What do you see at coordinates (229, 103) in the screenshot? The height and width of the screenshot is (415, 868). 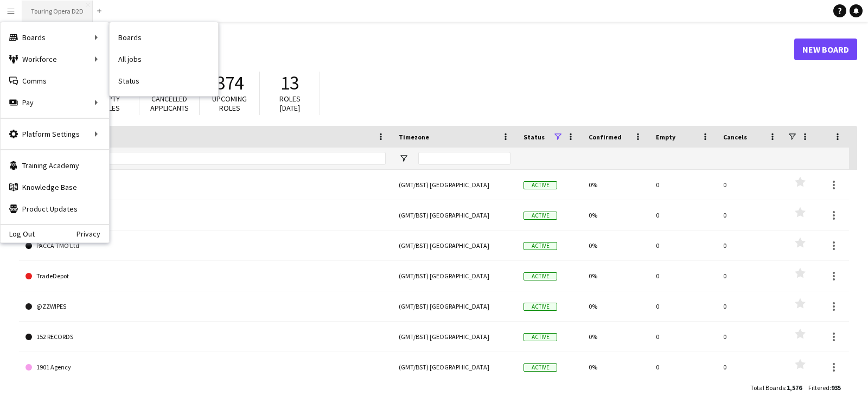 I see `span: Upcoming roles` at bounding box center [229, 103].